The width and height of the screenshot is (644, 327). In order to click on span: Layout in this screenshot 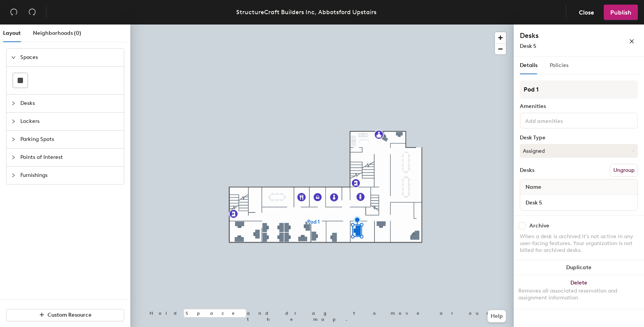, I will do `click(12, 33)`.